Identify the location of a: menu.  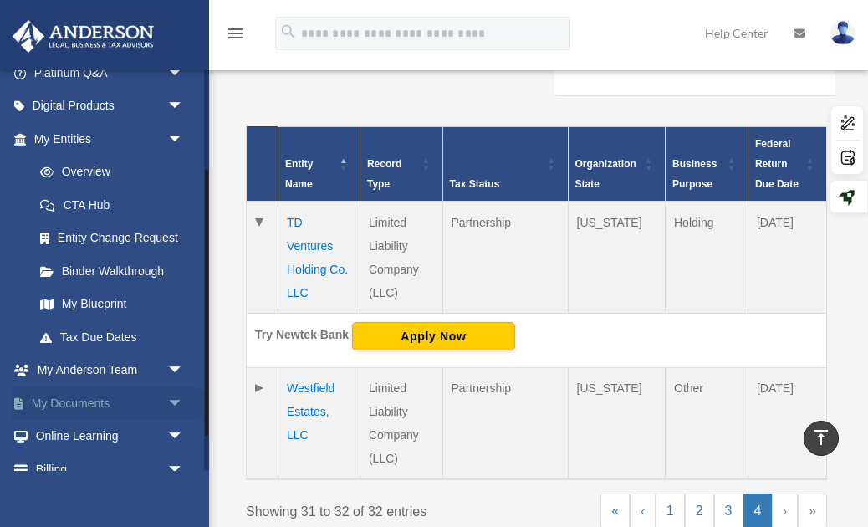
(236, 36).